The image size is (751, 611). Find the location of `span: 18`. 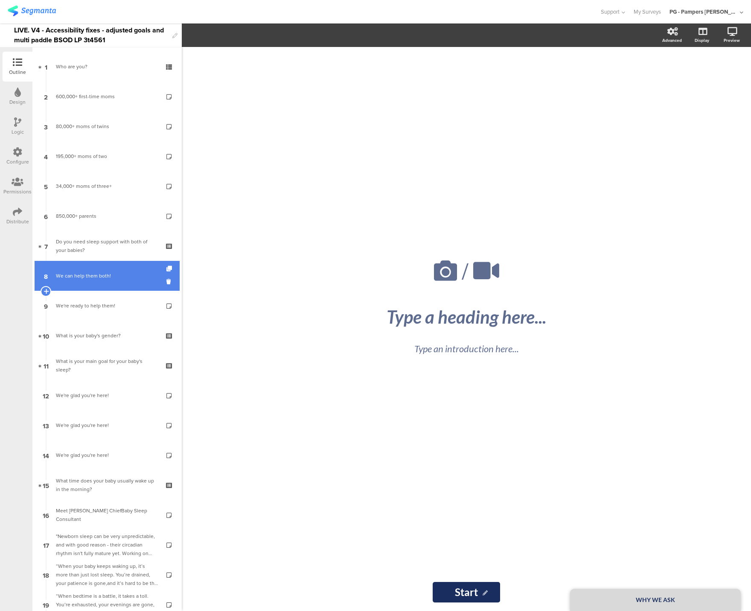

span: 18 is located at coordinates (46, 575).